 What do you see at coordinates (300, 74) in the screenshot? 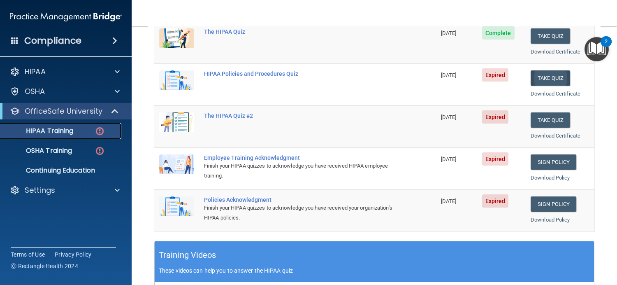
I see `div: HIPAA Policies and Procedures Quiz` at bounding box center [300, 74].